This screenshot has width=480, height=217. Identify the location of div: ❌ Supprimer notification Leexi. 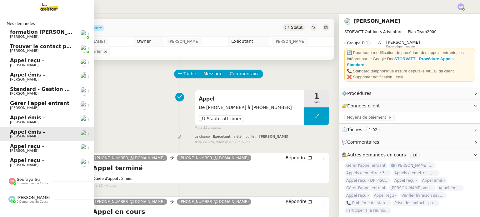
(410, 77).